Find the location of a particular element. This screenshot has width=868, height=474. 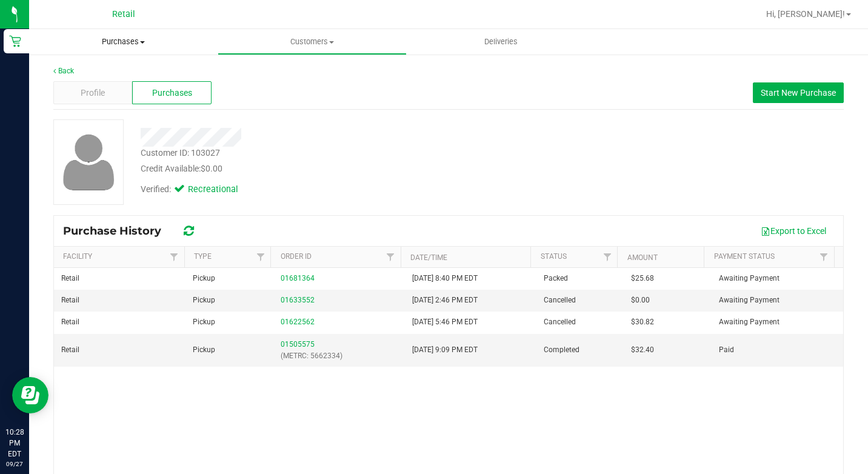

a: Date/Time is located at coordinates (429, 258).